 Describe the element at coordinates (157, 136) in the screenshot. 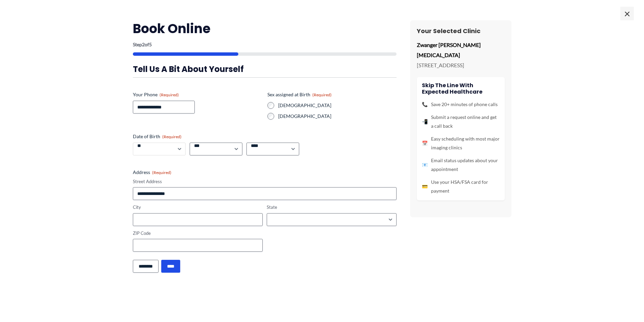

I see `legend: Date of Birth` at that location.